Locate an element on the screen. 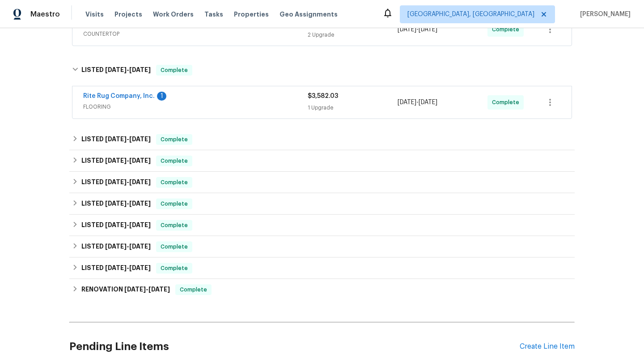  div: Create Line Item is located at coordinates (547, 346).